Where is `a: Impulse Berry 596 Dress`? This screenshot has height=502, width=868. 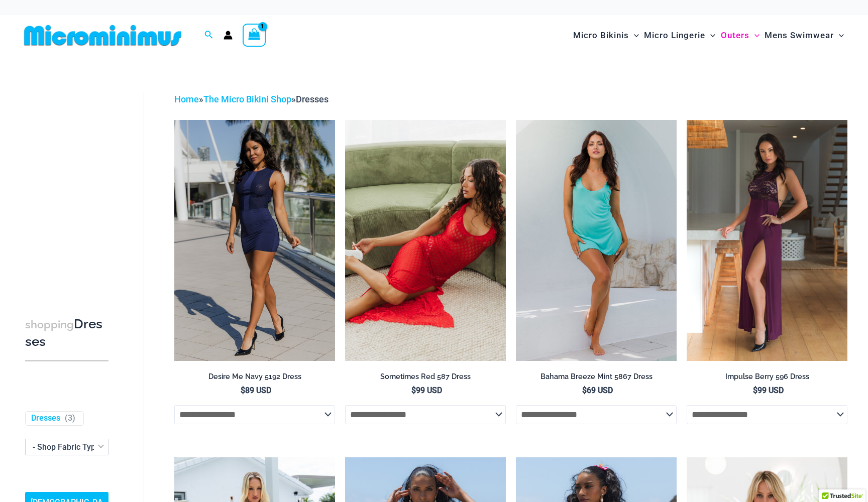
a: Impulse Berry 596 Dress is located at coordinates (767, 378).